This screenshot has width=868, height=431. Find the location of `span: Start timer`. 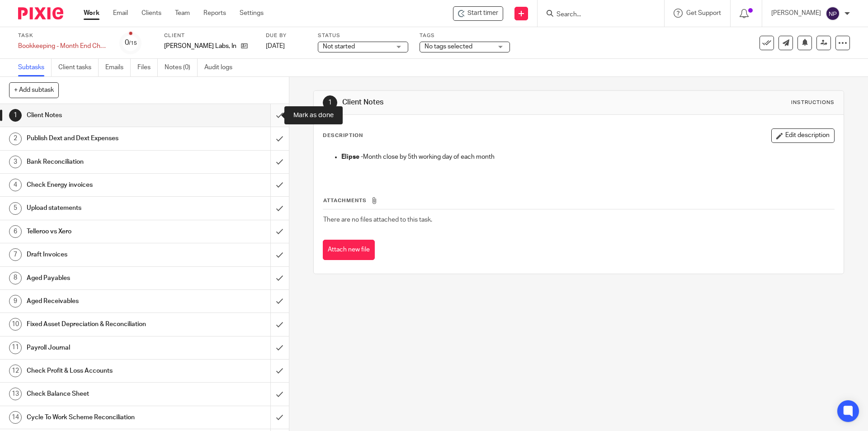

span: Start timer is located at coordinates (483, 13).